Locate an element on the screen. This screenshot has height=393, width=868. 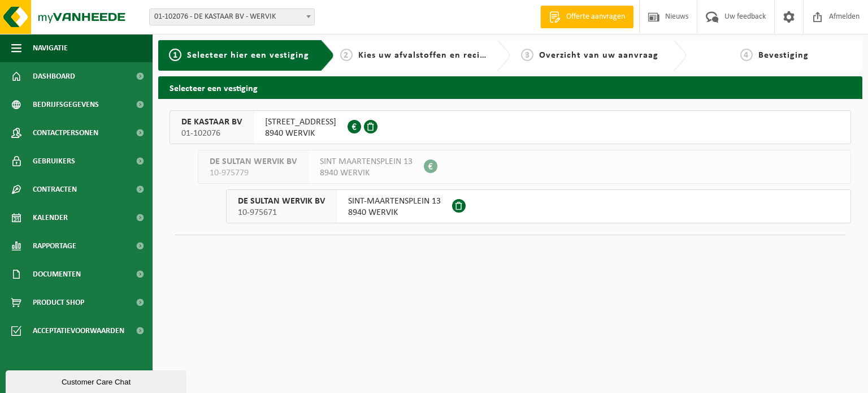
span: Contactpersonen is located at coordinates (65, 133).